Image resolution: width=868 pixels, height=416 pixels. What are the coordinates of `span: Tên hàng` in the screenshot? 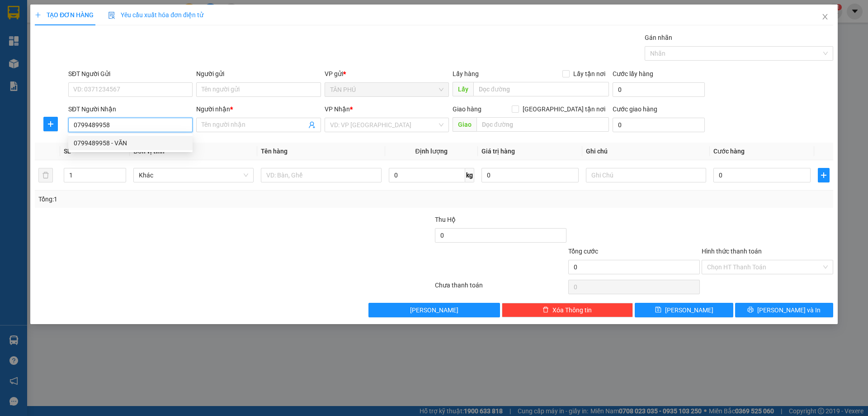 It's located at (274, 151).